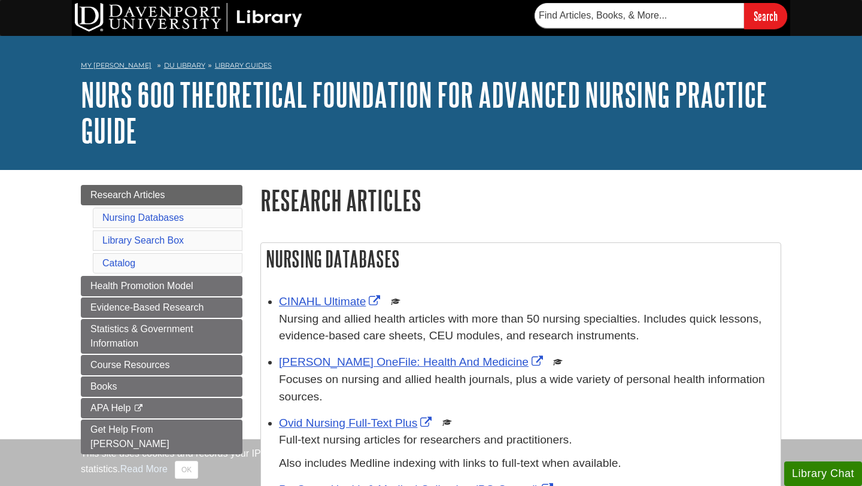 This screenshot has height=486, width=862. What do you see at coordinates (424, 113) in the screenshot?
I see `a: NURS 600 Theoretical Foundation for Advanced Nursing Practice Guide` at bounding box center [424, 113].